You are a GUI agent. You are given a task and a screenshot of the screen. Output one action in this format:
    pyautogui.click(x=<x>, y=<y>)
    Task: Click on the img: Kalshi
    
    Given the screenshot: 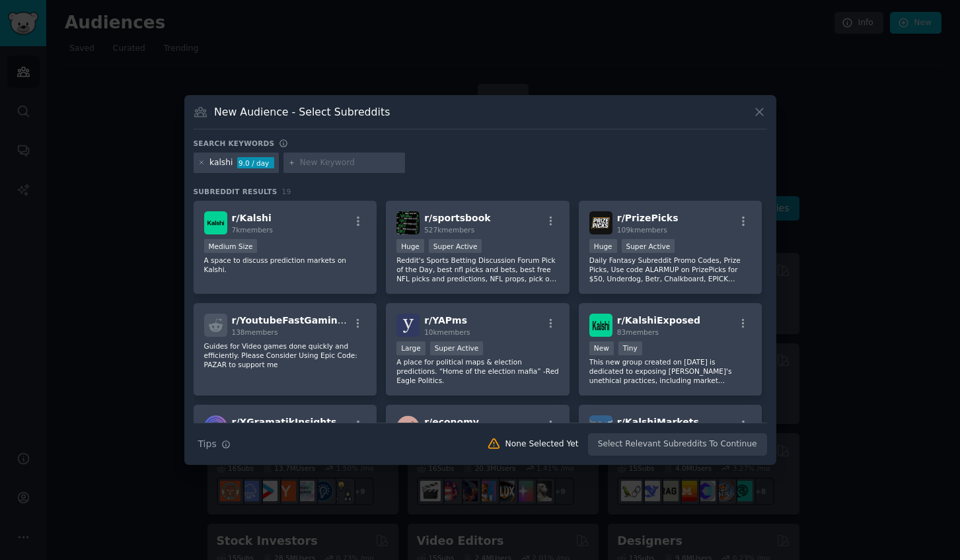 What is the action you would take?
    pyautogui.click(x=216, y=223)
    